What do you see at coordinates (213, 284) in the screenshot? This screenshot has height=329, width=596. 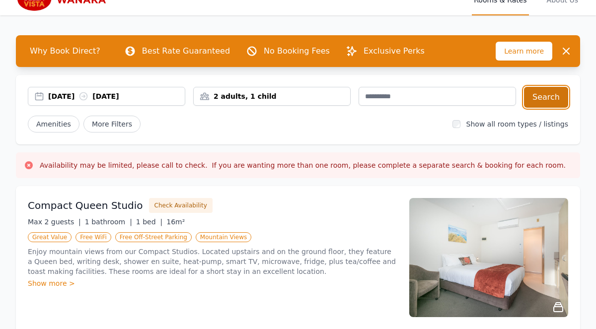 I see `div: Show more >` at bounding box center [213, 284].